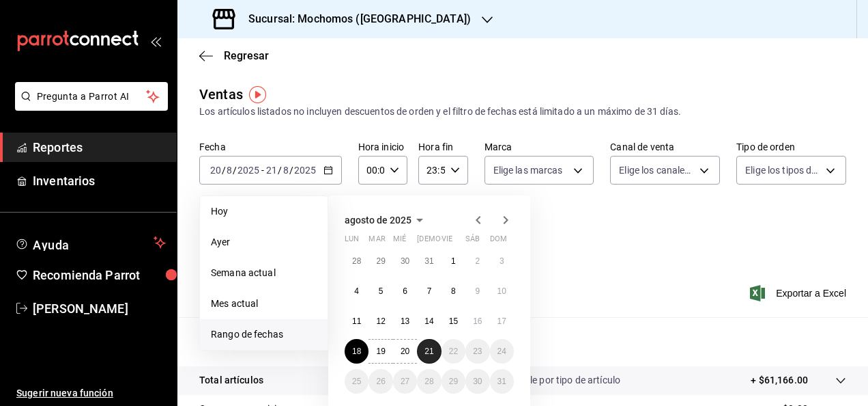  I want to click on button: 30 de julio de 2025, so click(405, 261).